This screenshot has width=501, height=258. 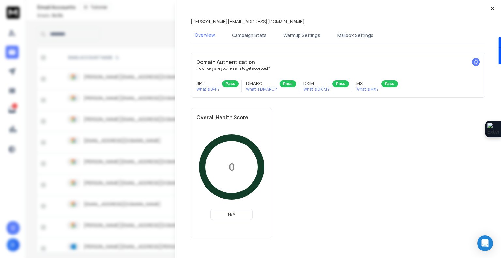 I want to click on div: Open Intercom Messenger, so click(x=485, y=244).